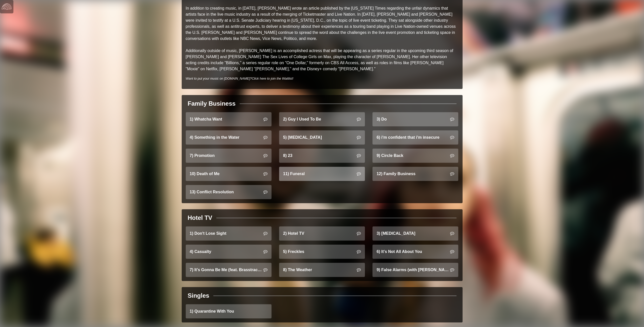 Image resolution: width=644 pixels, height=327 pixels. What do you see at coordinates (229, 192) in the screenshot?
I see `a: 13) Conflict Resolution` at bounding box center [229, 192].